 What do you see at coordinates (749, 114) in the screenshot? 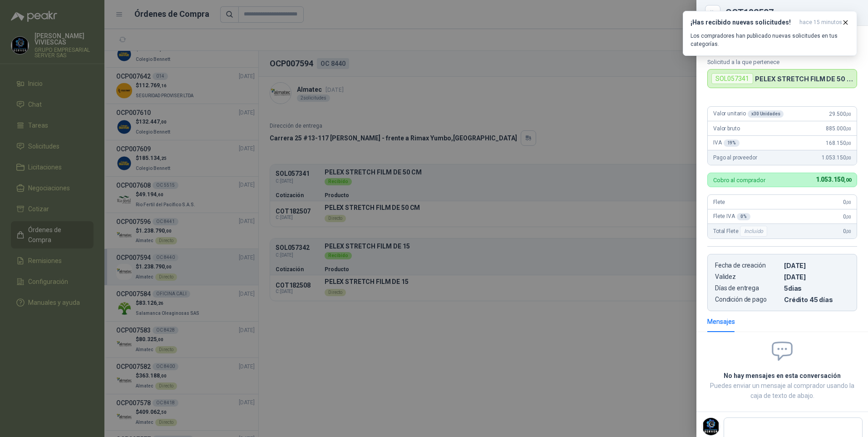
I see `span: Valor unitario` at bounding box center [749, 114].